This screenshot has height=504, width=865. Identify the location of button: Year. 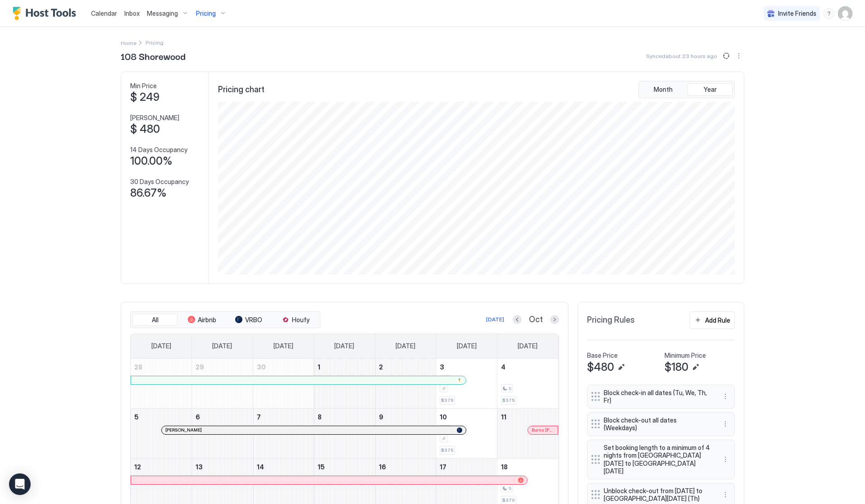
(710, 90).